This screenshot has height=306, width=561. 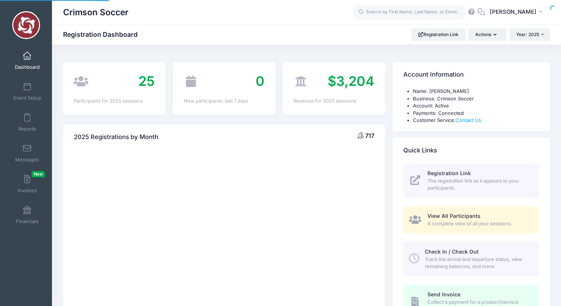 I want to click on span: Event Setup, so click(x=27, y=98).